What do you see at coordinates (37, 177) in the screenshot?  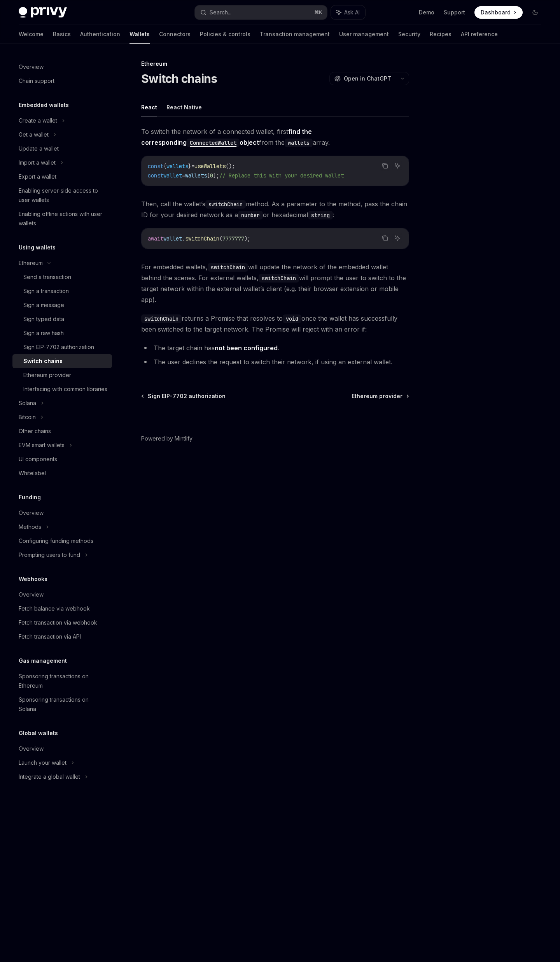 I see `div: Export a wallet` at bounding box center [37, 177].